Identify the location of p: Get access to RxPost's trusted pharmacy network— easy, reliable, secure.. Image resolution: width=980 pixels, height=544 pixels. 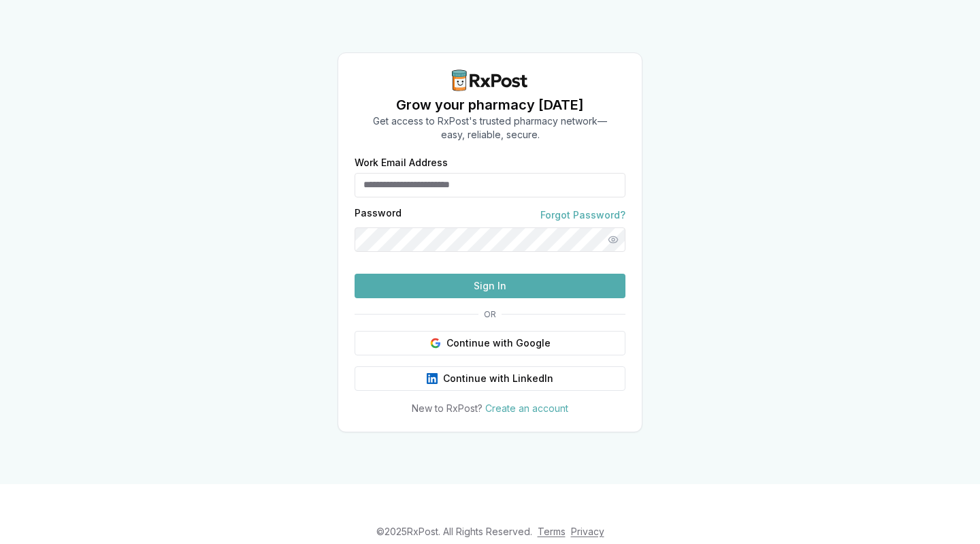
(490, 128).